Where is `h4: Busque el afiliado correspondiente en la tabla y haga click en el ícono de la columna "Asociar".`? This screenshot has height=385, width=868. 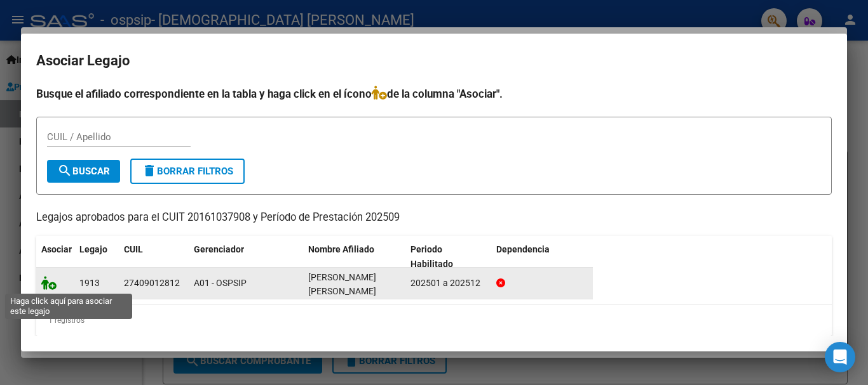
h4: Busque el afiliado correspondiente en la tabla y haga click en el ícono de la columna "Asociar". is located at coordinates (434, 94).